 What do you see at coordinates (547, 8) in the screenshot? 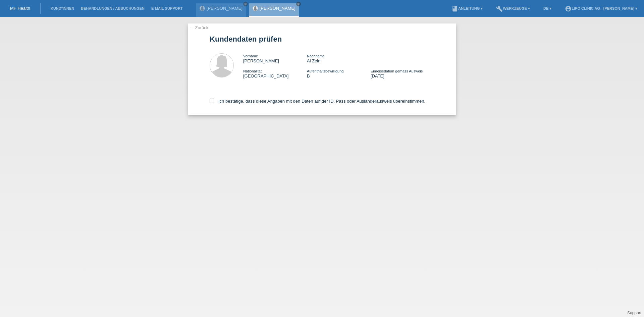
I see `a: DE ▾` at bounding box center [547, 8].